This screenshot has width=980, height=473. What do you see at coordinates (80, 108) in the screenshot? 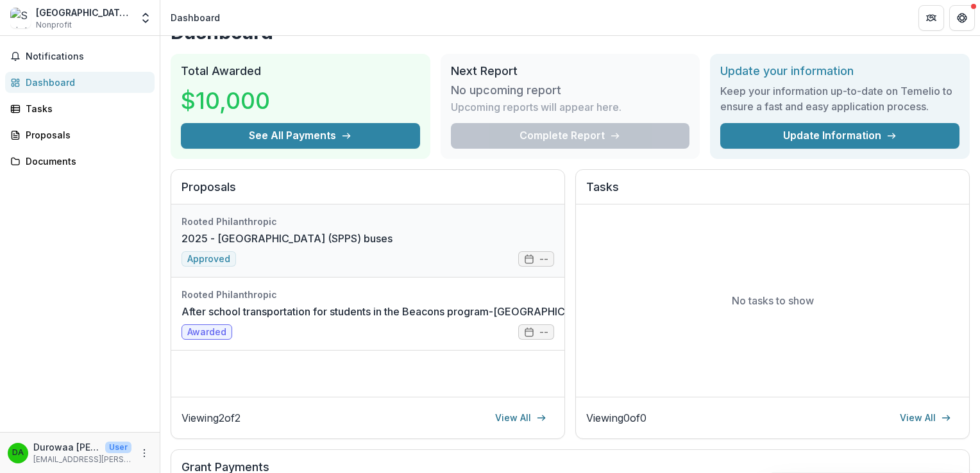
I see `a: Tasks` at bounding box center [80, 108].